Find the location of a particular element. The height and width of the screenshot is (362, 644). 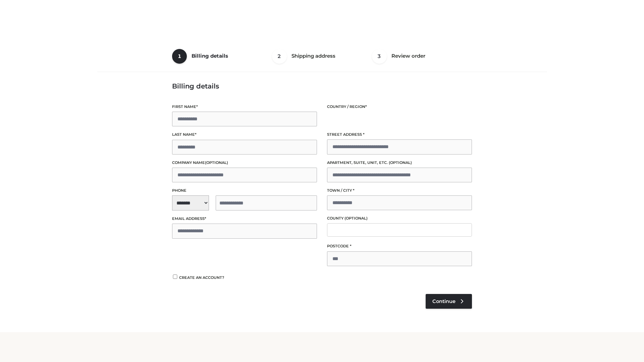

label: Company name is located at coordinates (244, 162).